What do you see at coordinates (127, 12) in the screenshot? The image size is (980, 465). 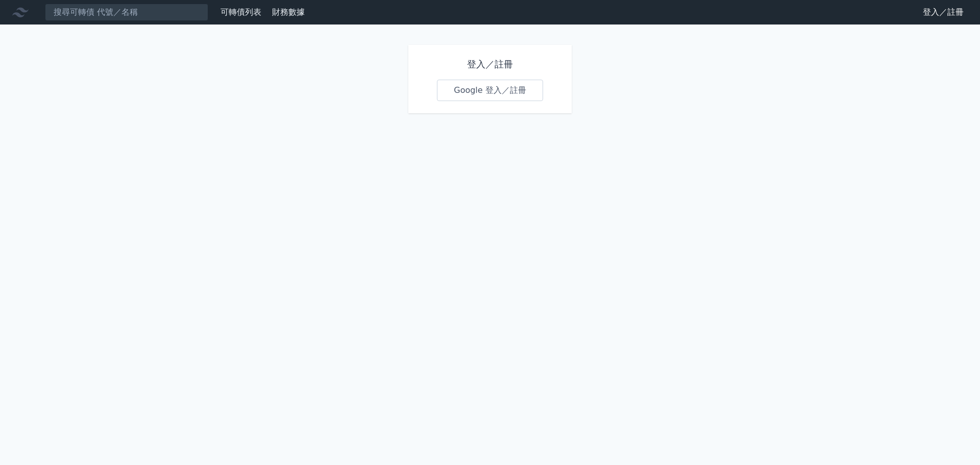 I see `input: 搜尋可轉債 代號／名稱` at bounding box center [127, 12].